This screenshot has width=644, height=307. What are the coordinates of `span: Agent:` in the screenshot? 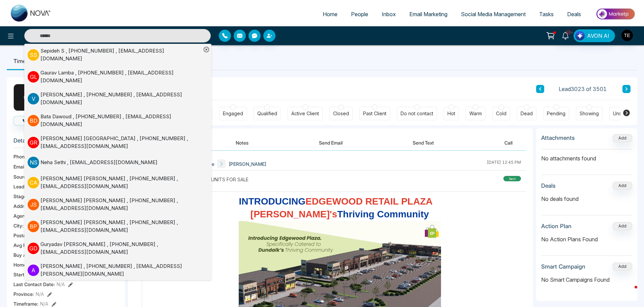 It's located at (20, 215).